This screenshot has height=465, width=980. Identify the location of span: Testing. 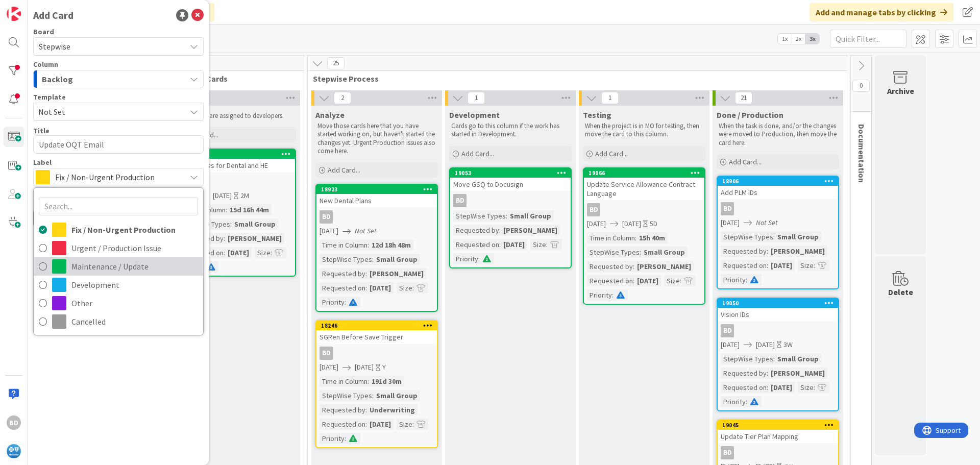
(597, 115).